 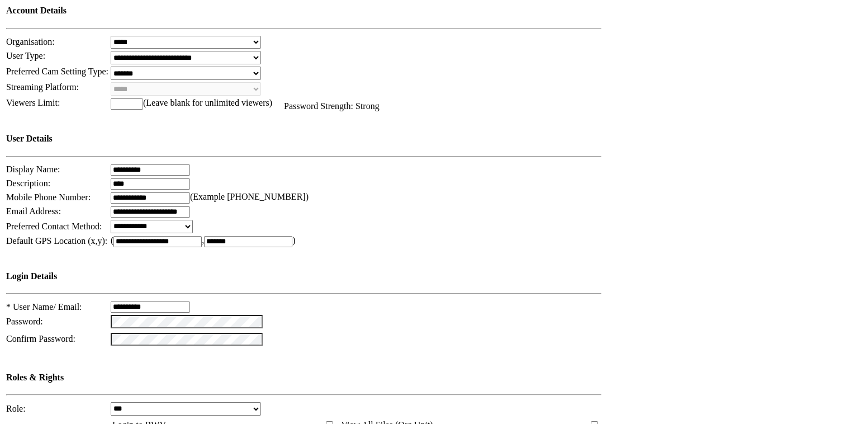 What do you see at coordinates (303, 11) in the screenshot?
I see `h4: Account Details` at bounding box center [303, 11].